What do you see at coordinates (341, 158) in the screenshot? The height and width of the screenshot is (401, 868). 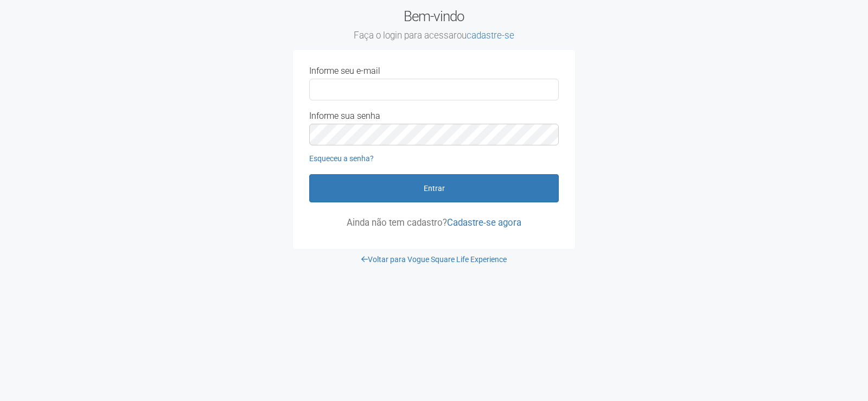 I see `a: Esqueceu a senha?` at bounding box center [341, 158].